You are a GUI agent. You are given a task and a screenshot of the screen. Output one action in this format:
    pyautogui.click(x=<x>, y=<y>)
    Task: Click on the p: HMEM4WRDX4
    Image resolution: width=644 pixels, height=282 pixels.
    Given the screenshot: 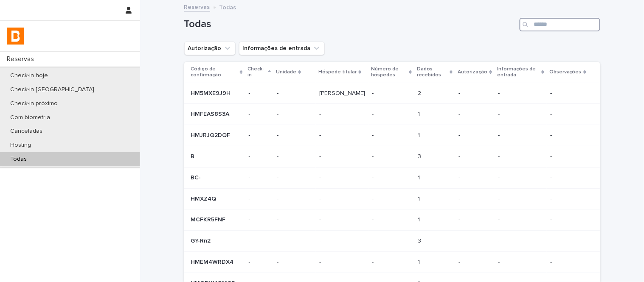 What is the action you would take?
    pyautogui.click(x=213, y=261)
    